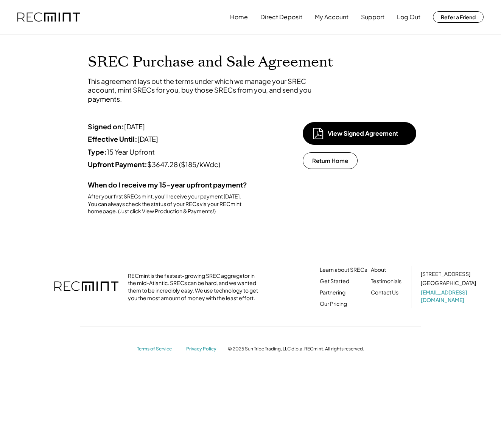 The width and height of the screenshot is (501, 423). Describe the element at coordinates (332, 293) in the screenshot. I see `a: Partnering` at that location.